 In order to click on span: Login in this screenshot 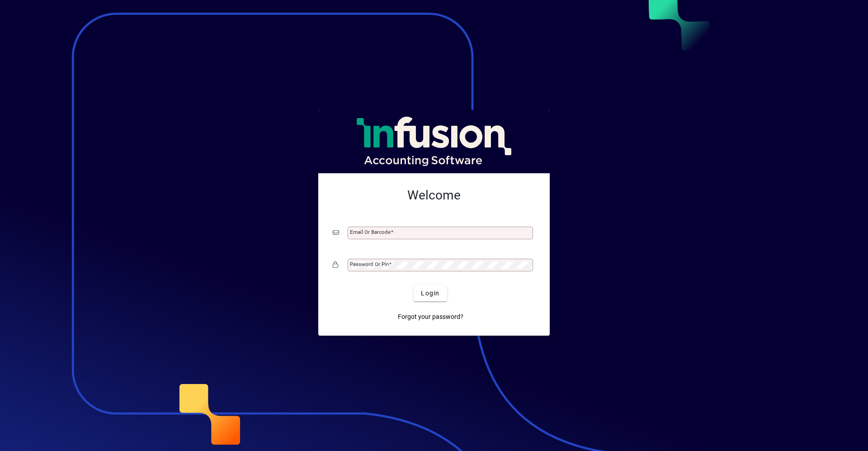, I will do `click(430, 293)`.